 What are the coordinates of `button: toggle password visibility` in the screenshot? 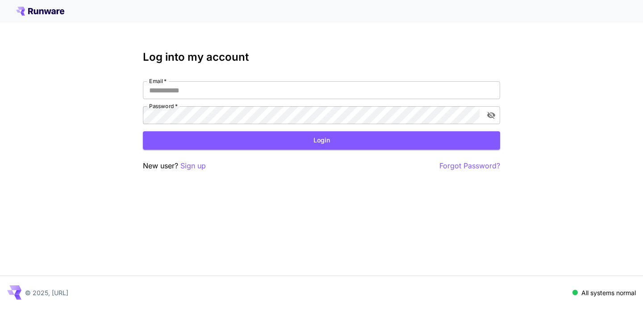 It's located at (492, 115).